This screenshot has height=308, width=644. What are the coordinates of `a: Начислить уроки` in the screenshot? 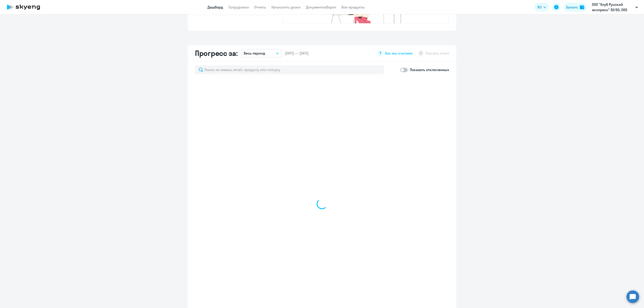 It's located at (286, 7).